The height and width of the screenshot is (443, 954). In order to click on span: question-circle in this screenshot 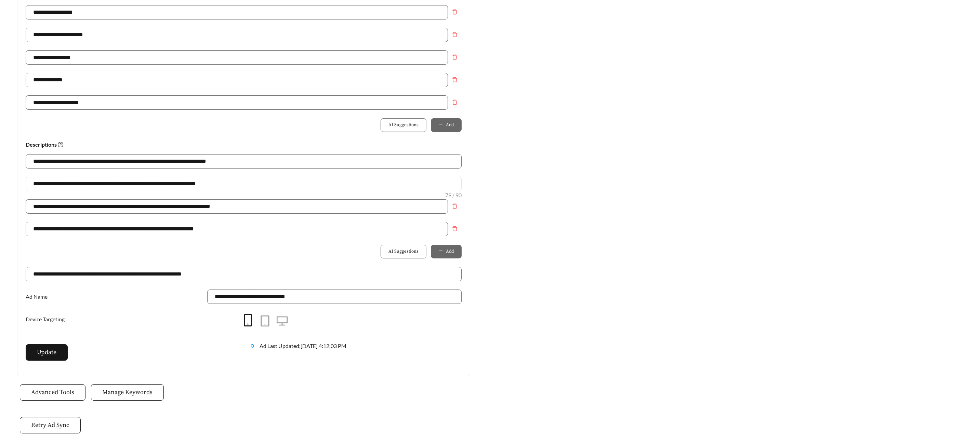, I will do `click(61, 145)`.